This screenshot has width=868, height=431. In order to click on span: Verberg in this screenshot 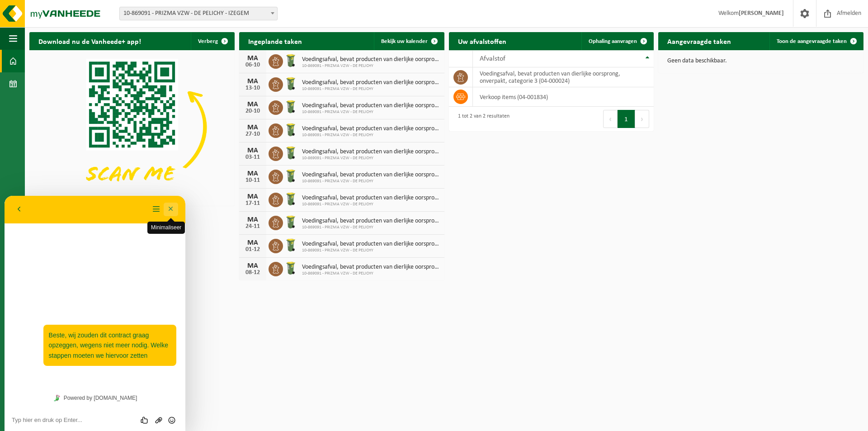, I will do `click(208, 41)`.